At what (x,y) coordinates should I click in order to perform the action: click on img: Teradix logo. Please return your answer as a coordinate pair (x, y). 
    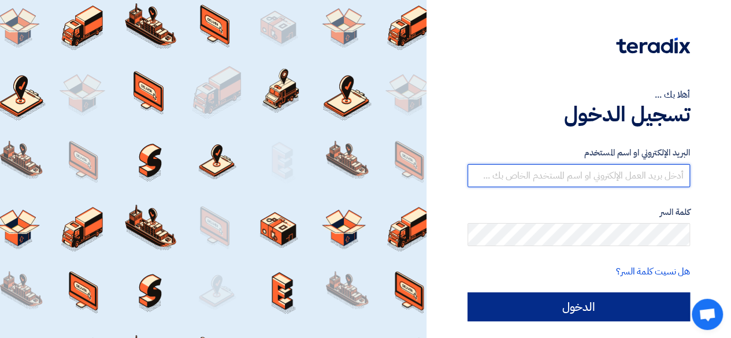
    Looking at the image, I should click on (653, 46).